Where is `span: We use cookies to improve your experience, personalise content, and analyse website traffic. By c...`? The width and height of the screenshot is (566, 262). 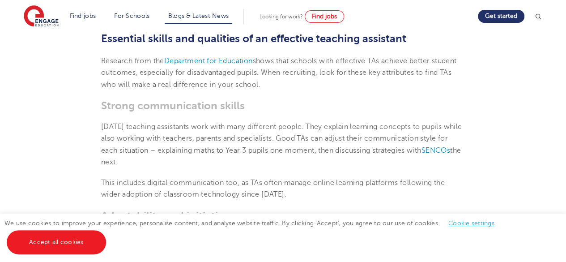
span: We use cookies to improve your experience, personalise content, and analyse website traffic. By c... is located at coordinates (254, 232).